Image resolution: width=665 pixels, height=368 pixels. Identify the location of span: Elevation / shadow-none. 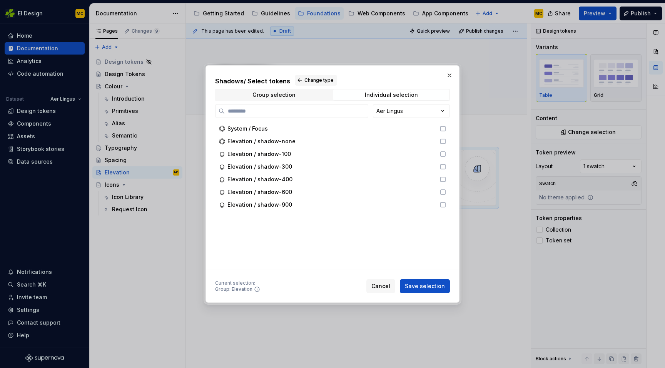
(261, 142).